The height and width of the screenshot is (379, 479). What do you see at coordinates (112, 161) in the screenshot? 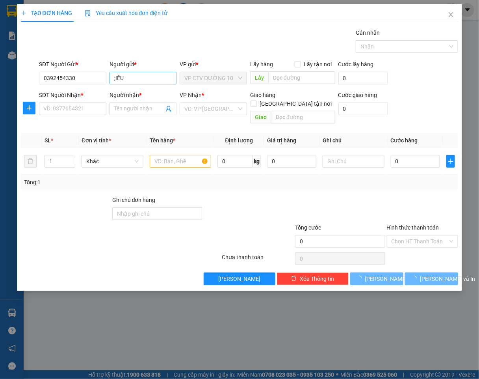
I see `span: Khác` at bounding box center [112, 161].